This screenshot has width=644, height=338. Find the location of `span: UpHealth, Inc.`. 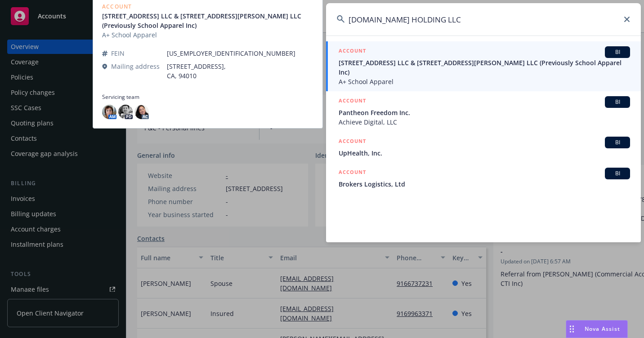

span: UpHealth, Inc. is located at coordinates (484, 153).